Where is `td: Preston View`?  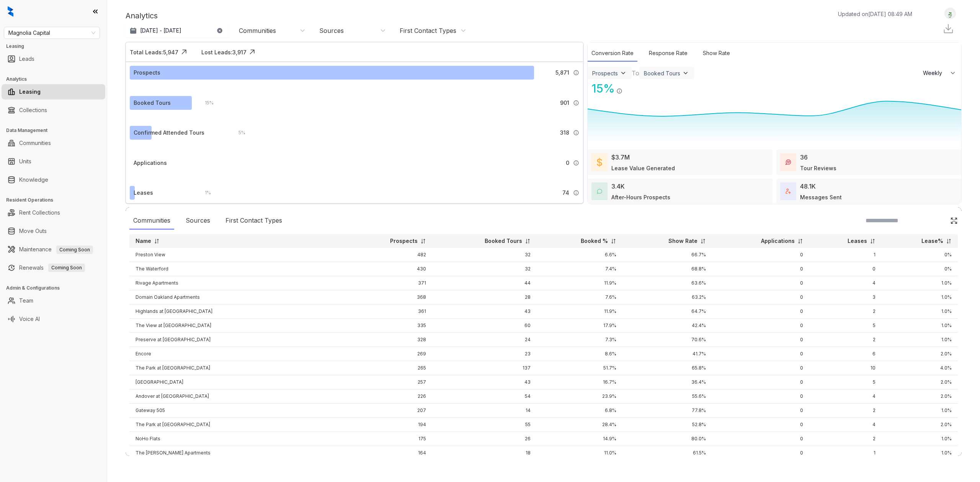
td: Preston View is located at coordinates (238, 255).